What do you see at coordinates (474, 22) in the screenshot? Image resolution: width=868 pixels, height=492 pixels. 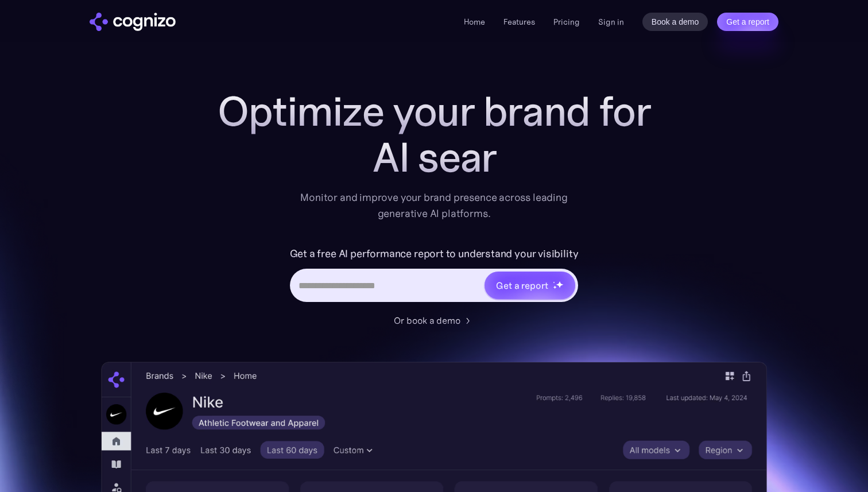 I see `a: Home` at bounding box center [474, 22].